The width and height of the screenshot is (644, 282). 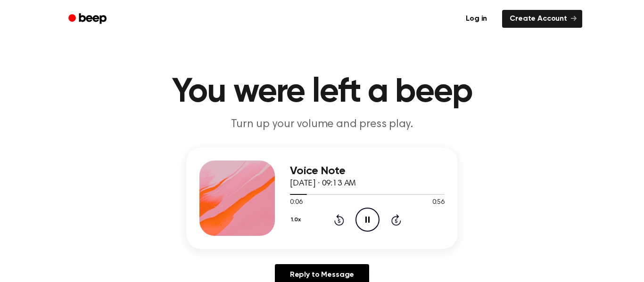 What do you see at coordinates (439, 203) in the screenshot?
I see `span: 0:56` at bounding box center [439, 203].